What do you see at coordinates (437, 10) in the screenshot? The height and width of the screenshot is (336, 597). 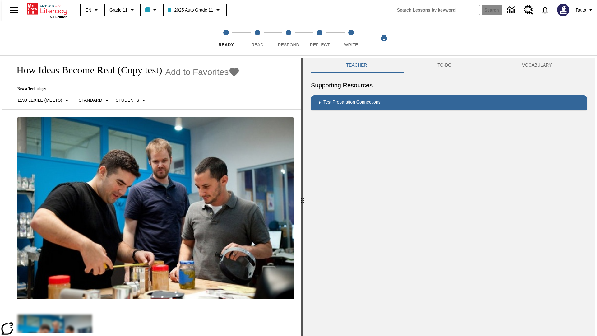 I see `input: search field` at bounding box center [437, 10].